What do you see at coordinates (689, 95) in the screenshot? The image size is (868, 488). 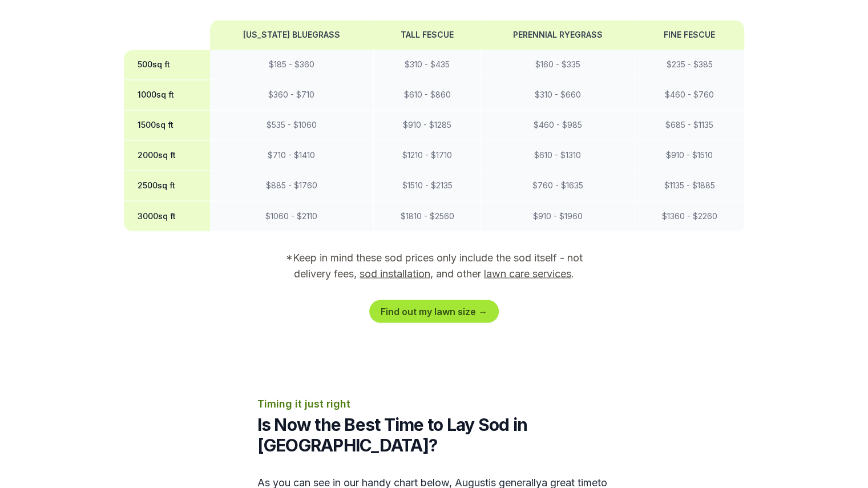 I see `td: $ 460 - $ 760` at bounding box center [689, 95].